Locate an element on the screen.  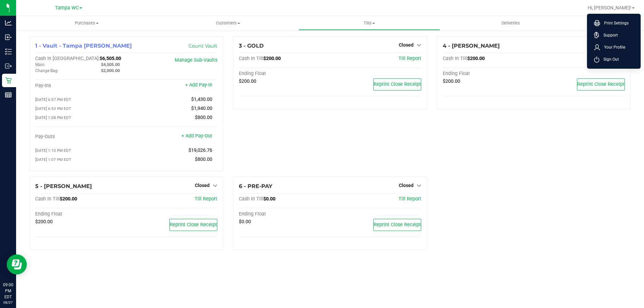
a: Deliveries is located at coordinates (510, 23).